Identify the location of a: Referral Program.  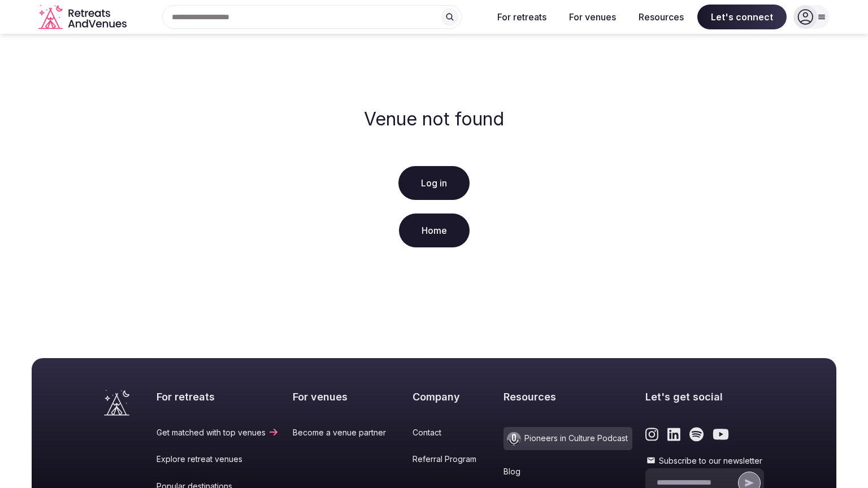
(451, 459).